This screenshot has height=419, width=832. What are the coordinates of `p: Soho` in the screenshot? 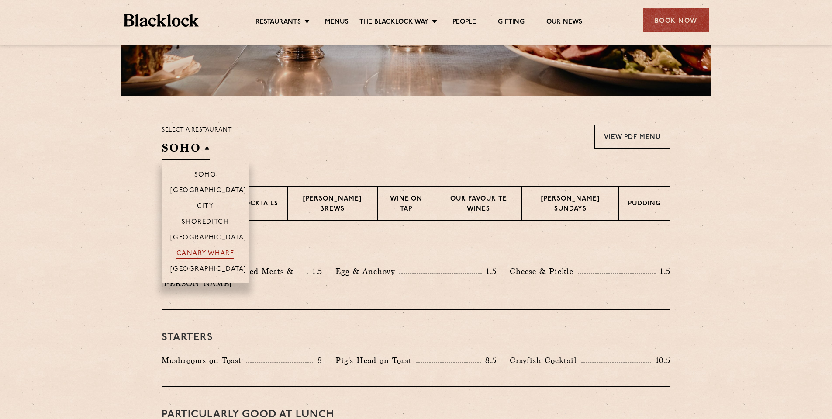 It's located at (205, 175).